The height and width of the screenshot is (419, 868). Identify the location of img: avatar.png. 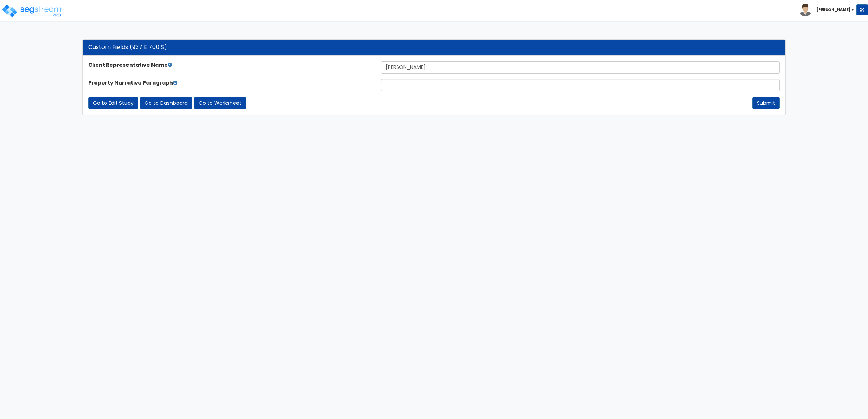
(805, 10).